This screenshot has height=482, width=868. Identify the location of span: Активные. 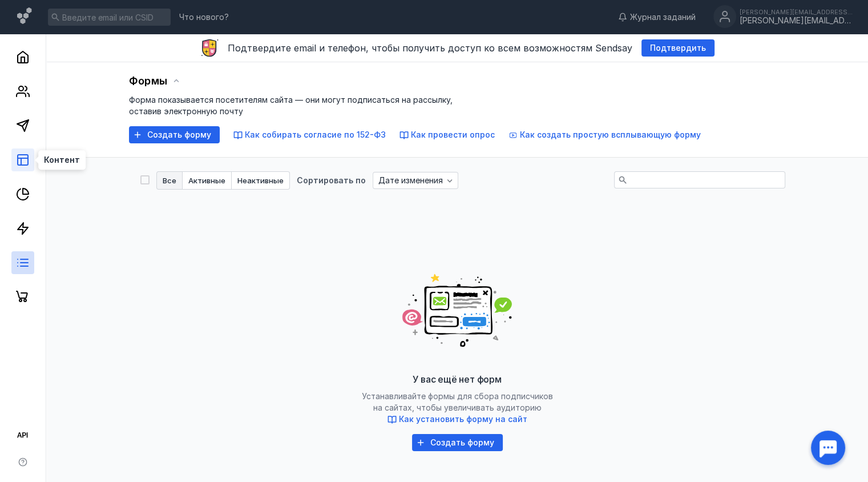
(207, 181).